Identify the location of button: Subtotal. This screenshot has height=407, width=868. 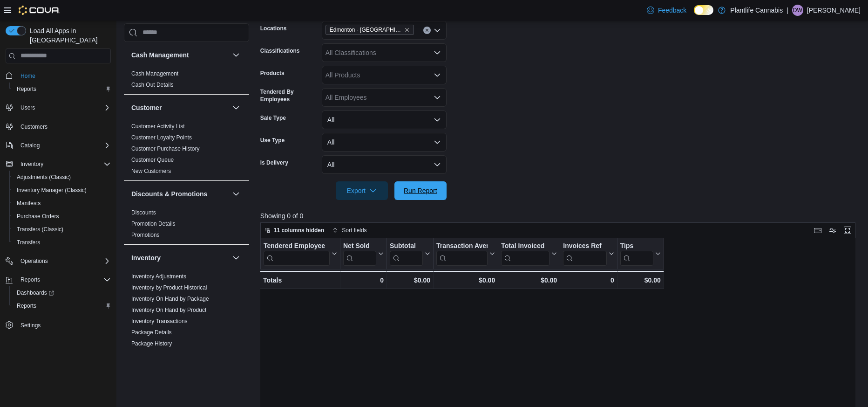
(410, 253).